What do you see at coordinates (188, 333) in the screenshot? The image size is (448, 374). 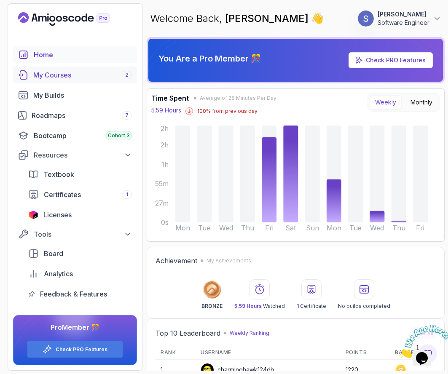 I see `h2: Top 10 Leaderboard` at bounding box center [188, 333].